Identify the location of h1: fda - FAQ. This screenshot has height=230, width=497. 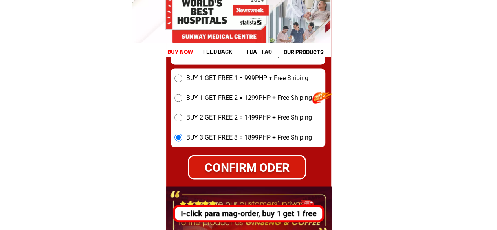
(269, 51).